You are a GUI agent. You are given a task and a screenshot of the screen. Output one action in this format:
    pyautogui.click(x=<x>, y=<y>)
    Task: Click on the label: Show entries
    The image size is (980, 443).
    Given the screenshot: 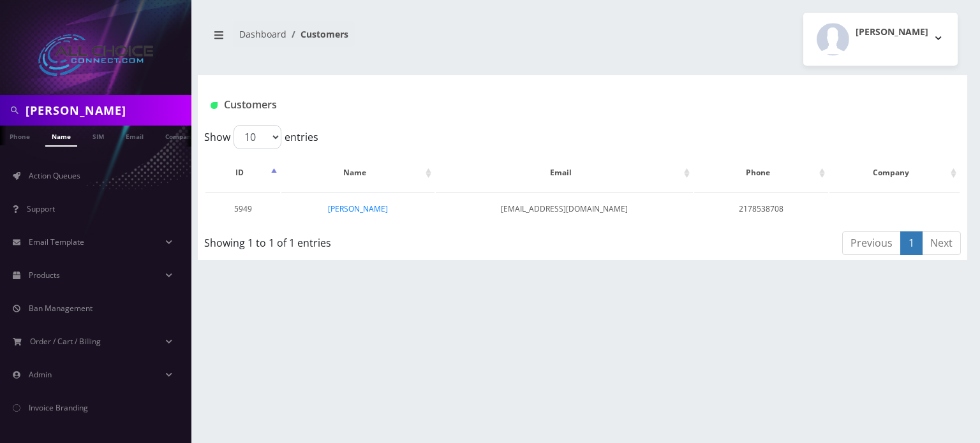 What is the action you would take?
    pyautogui.click(x=261, y=137)
    